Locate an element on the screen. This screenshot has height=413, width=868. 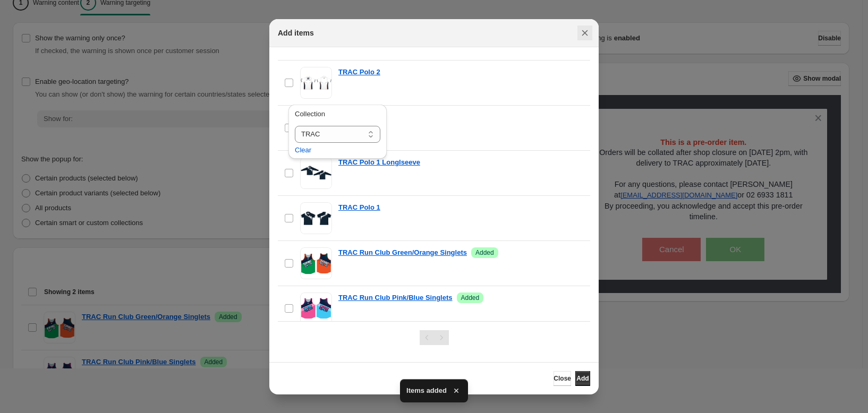
a: TRAC Run Club Pink/Blue Singlets is located at coordinates (395, 298).